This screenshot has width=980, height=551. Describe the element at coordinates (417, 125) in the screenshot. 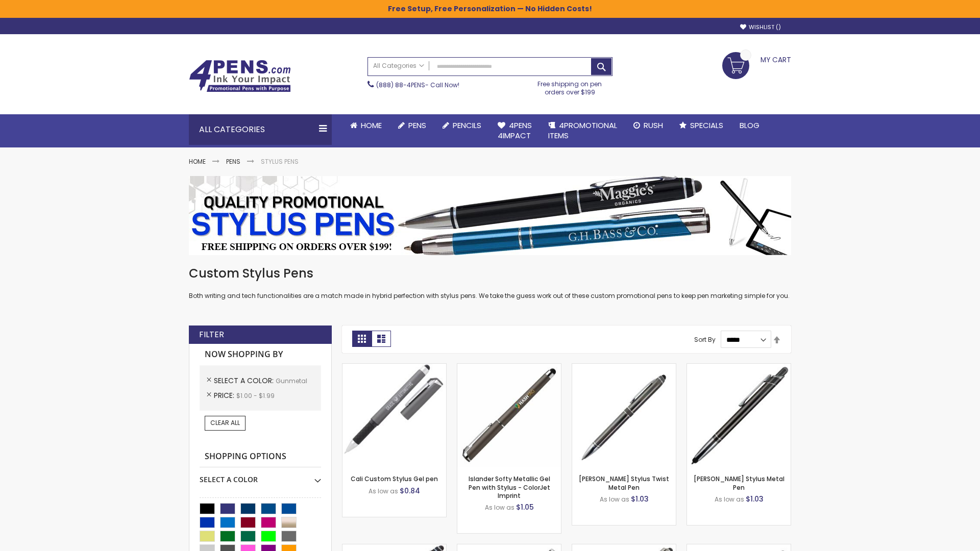

I see `span: Pens` at that location.